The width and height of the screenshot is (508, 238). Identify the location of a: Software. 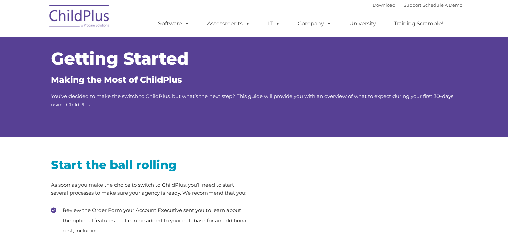
(173, 23).